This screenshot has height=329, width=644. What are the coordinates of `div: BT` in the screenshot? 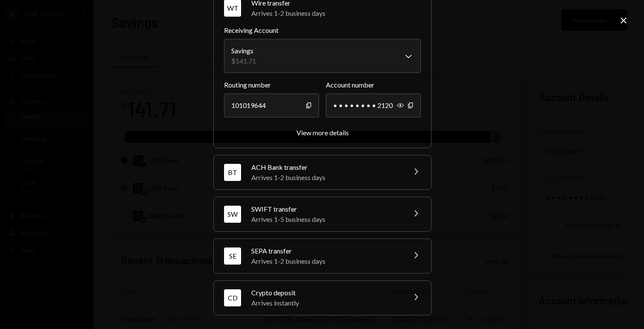 It's located at (233, 173).